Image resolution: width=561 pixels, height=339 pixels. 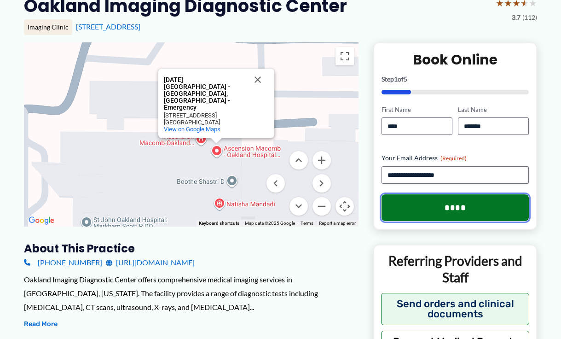 What do you see at coordinates (455, 79) in the screenshot?
I see `p: Step of` at bounding box center [455, 79].